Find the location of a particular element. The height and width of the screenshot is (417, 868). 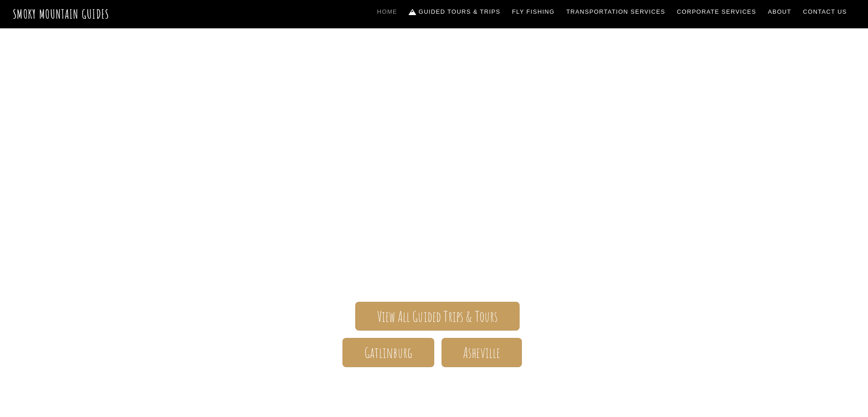

a: Home is located at coordinates (387, 12).